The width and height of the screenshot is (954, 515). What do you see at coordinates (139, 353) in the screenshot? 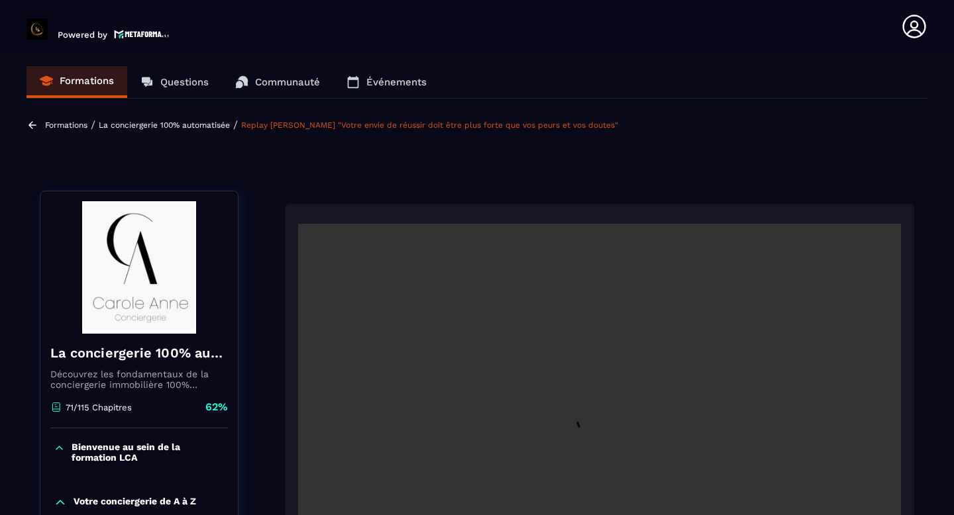
I see `h4: La conciergerie 100% automatisée` at bounding box center [139, 353].